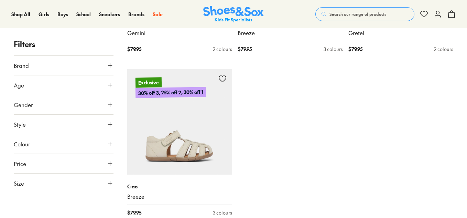  I want to click on span: Colour, so click(22, 144).